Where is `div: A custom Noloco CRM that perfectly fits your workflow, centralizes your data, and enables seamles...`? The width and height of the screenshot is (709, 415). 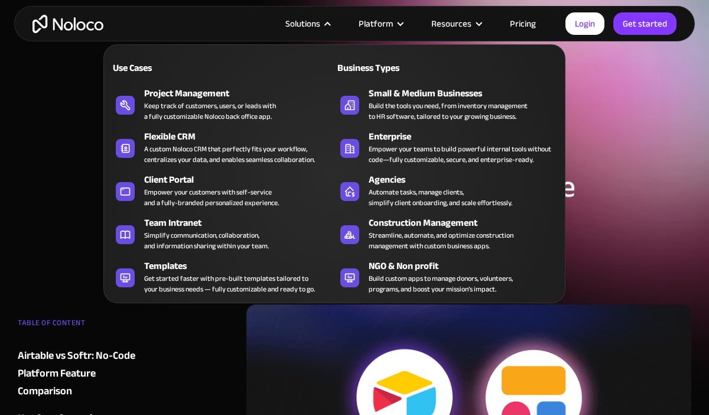
div: A custom Noloco CRM that perfectly fits your workflow, centralizes your data, and enables seamles... is located at coordinates (229, 154).